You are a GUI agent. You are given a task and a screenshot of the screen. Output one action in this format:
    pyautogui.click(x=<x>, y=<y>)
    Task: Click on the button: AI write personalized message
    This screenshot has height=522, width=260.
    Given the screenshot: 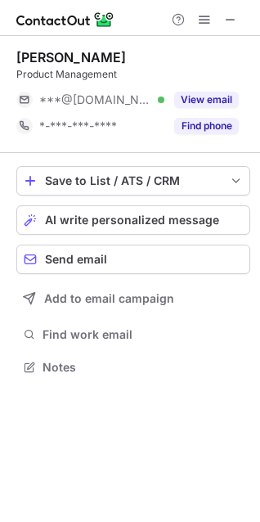 What is the action you would take?
    pyautogui.click(x=133, y=220)
    